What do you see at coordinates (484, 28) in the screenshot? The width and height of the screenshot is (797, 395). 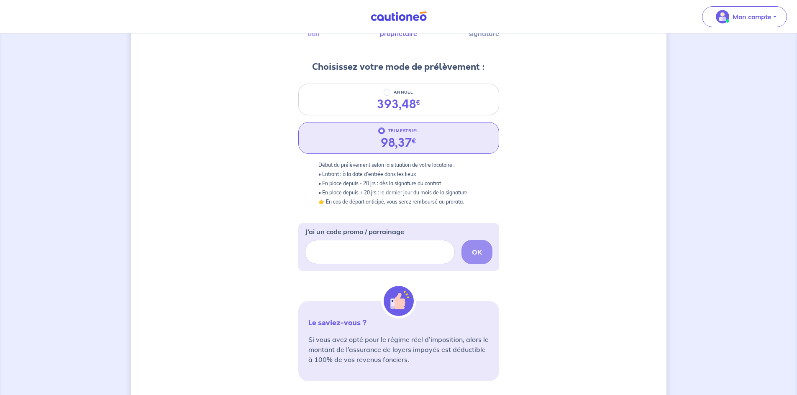 I see `label: Paiement signature` at bounding box center [484, 28].